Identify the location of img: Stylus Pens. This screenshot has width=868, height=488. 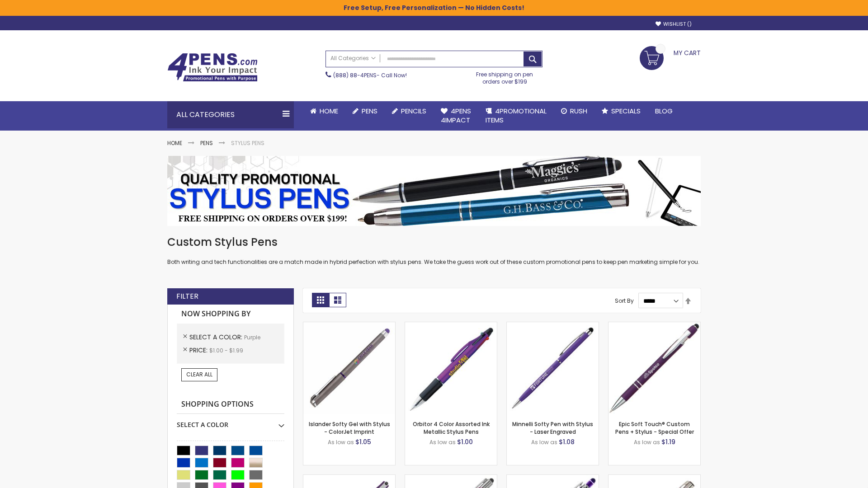
(434, 191).